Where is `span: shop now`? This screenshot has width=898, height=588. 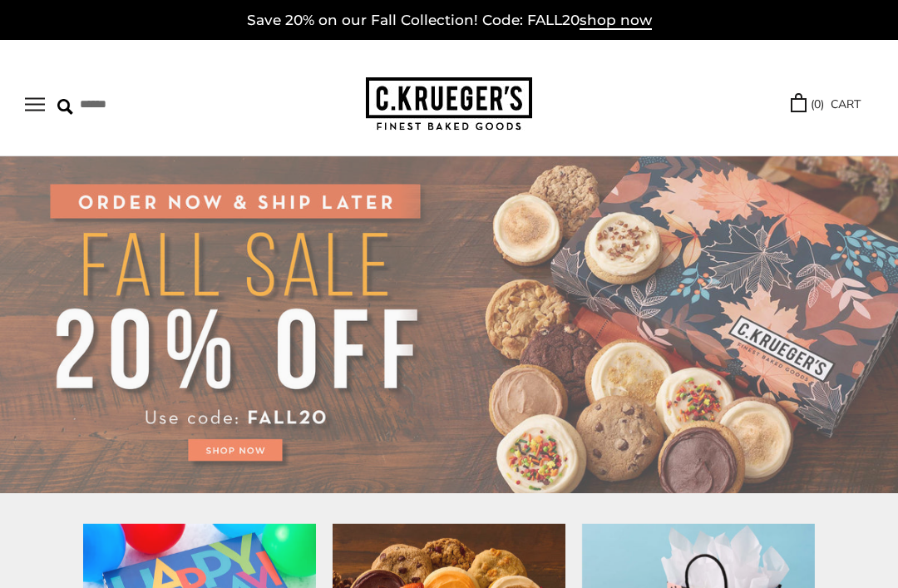 span: shop now is located at coordinates (615, 21).